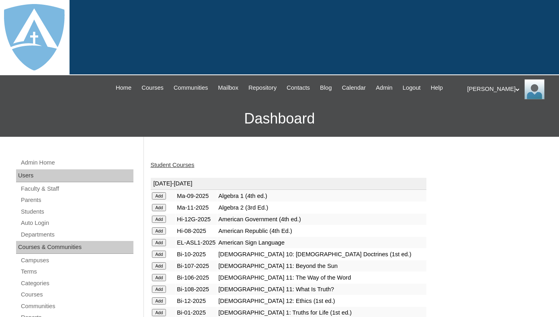 This screenshot has height=317, width=559. I want to click on a: Admin Home, so click(77, 162).